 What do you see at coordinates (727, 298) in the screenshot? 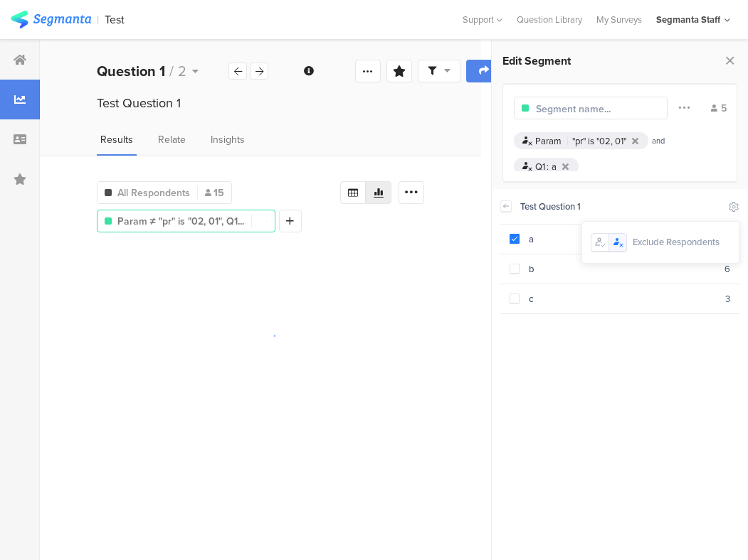
I see `div: 3` at bounding box center [727, 298].